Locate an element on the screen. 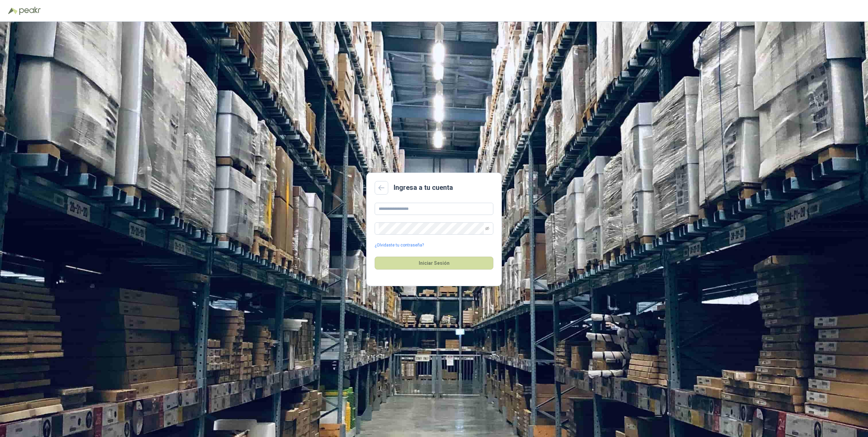  button: Iniciar Sesión is located at coordinates (434, 263).